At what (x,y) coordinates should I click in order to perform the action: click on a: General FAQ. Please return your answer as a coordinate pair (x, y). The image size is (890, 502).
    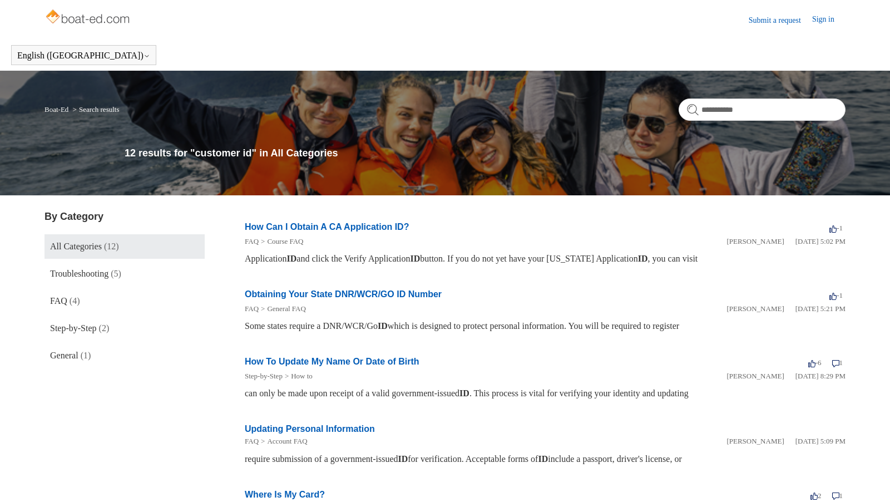
    Looking at the image, I should click on (286, 308).